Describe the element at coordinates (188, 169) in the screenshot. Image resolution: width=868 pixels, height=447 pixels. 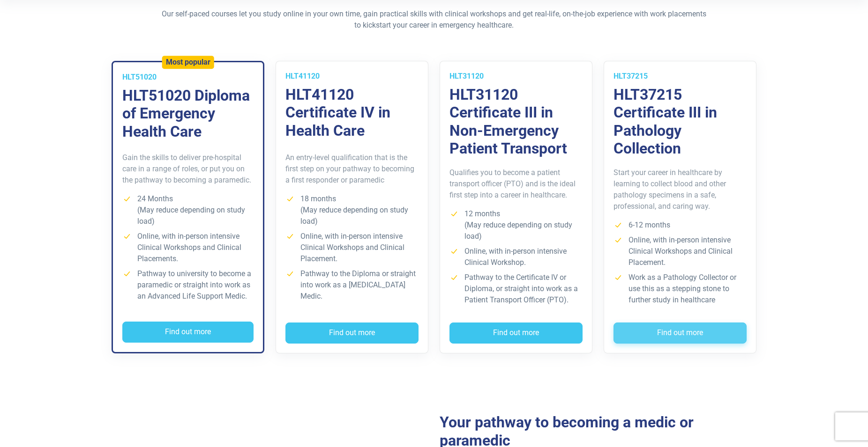
I see `p: Gain the skills to deliver pre-hospital care in a range of roles, or put you on the pathway to be...` at that location.